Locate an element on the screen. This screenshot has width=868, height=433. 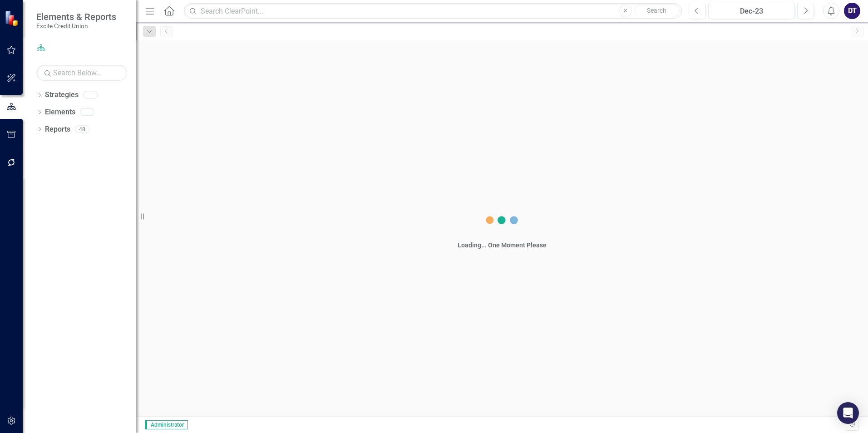
img: ClearPoint Strategy is located at coordinates (12, 18).